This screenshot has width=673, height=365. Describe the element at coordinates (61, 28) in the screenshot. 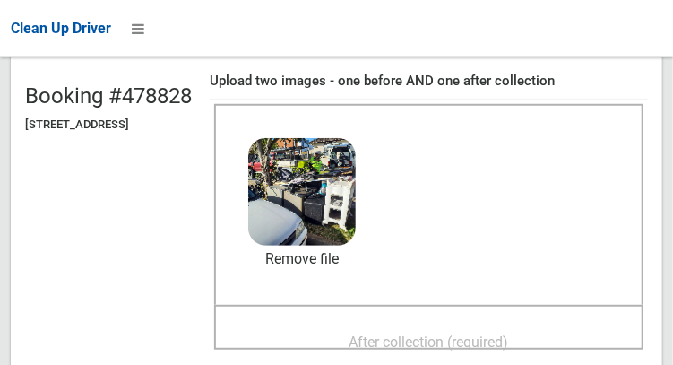

I see `span: Clean Up Driver` at that location.